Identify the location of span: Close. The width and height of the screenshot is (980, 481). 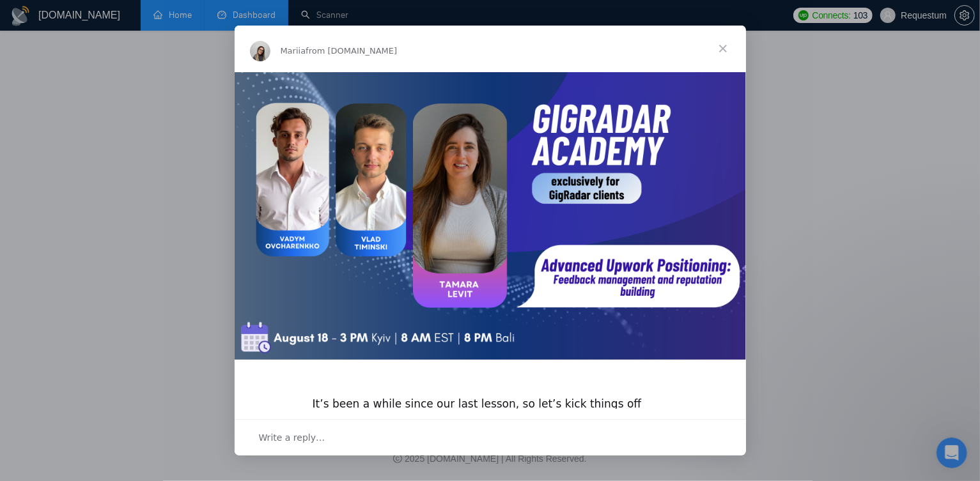
(723, 49).